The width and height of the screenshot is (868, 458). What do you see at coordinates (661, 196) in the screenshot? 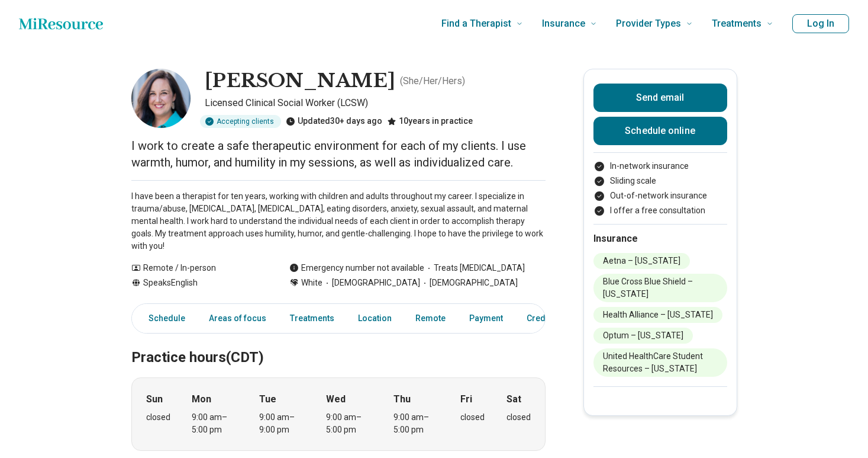
I see `li: Out-of-network insurance` at bounding box center [661, 196].